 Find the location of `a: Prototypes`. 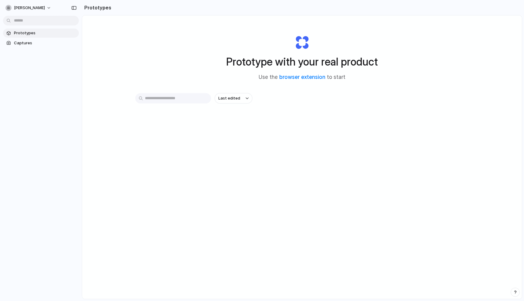

a: Prototypes is located at coordinates (41, 33).